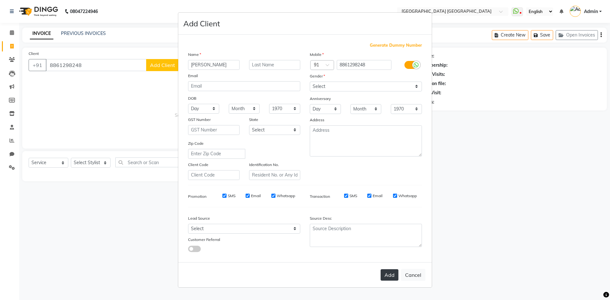 Image resolution: width=610 pixels, height=300 pixels. I want to click on h4: Add Client, so click(201, 24).